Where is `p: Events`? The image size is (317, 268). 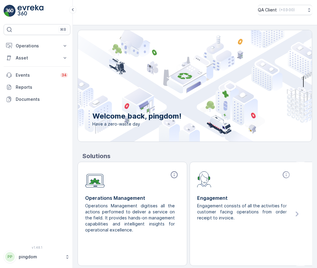 p: Events is located at coordinates (36, 75).